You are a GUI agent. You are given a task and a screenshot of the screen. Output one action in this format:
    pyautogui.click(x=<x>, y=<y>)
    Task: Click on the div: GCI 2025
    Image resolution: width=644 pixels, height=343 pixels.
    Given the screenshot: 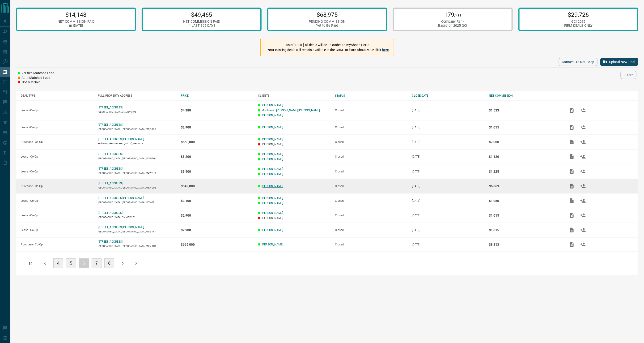 What is the action you would take?
    pyautogui.click(x=578, y=21)
    